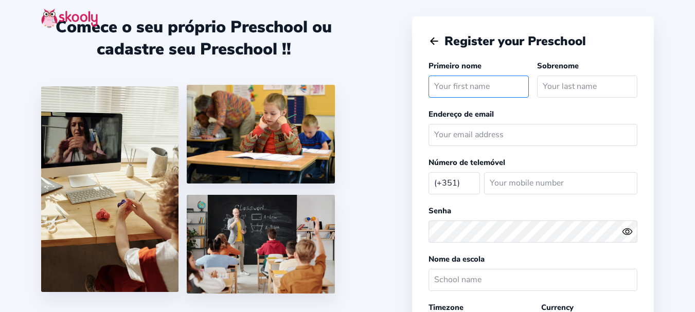  What do you see at coordinates (440, 211) in the screenshot?
I see `label: Senha` at bounding box center [440, 211].